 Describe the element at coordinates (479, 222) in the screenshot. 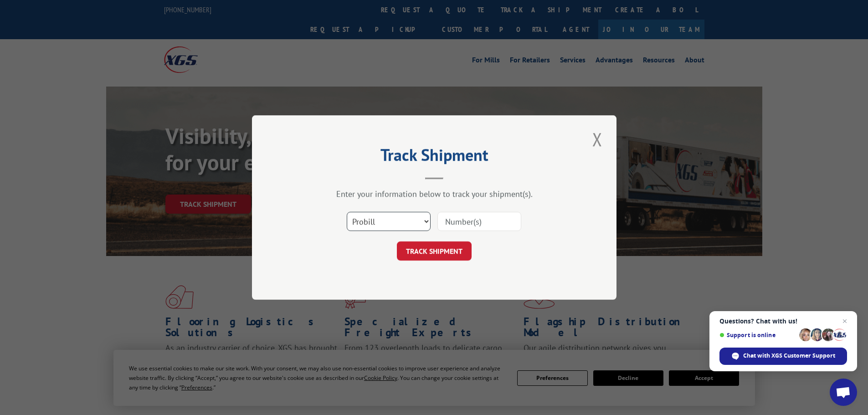

I see `input: Number(s)` at that location.